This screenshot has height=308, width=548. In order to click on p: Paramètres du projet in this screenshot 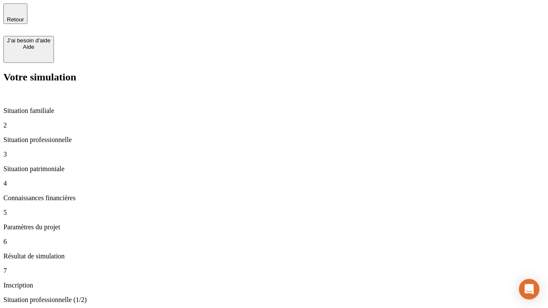, I will do `click(274, 227)`.